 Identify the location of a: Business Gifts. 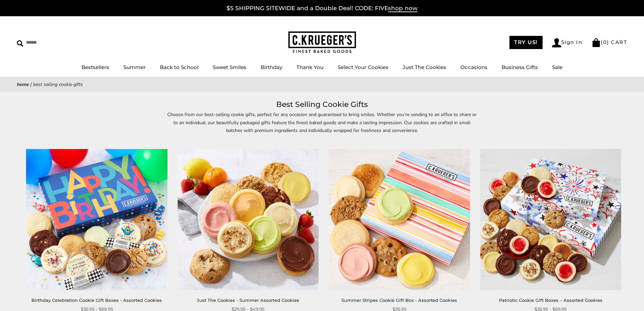
(520, 67).